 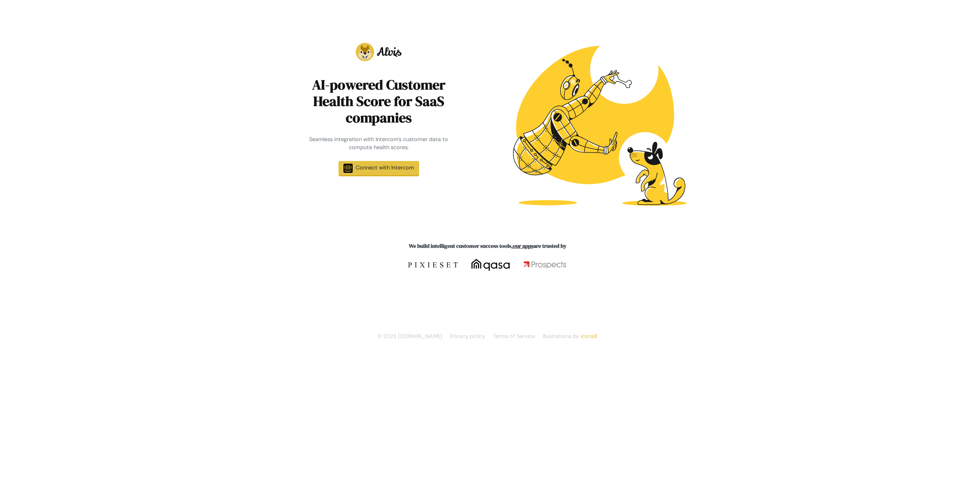 What do you see at coordinates (488, 246) in the screenshot?
I see `h6: We build intelligent customer success tools, are trusted by` at bounding box center [488, 246].